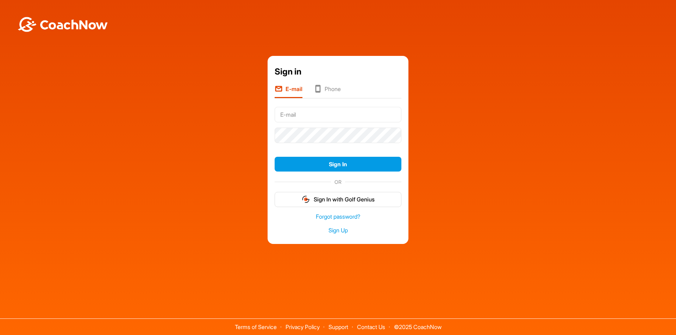  I want to click on a: Privacy Policy, so click(302, 327).